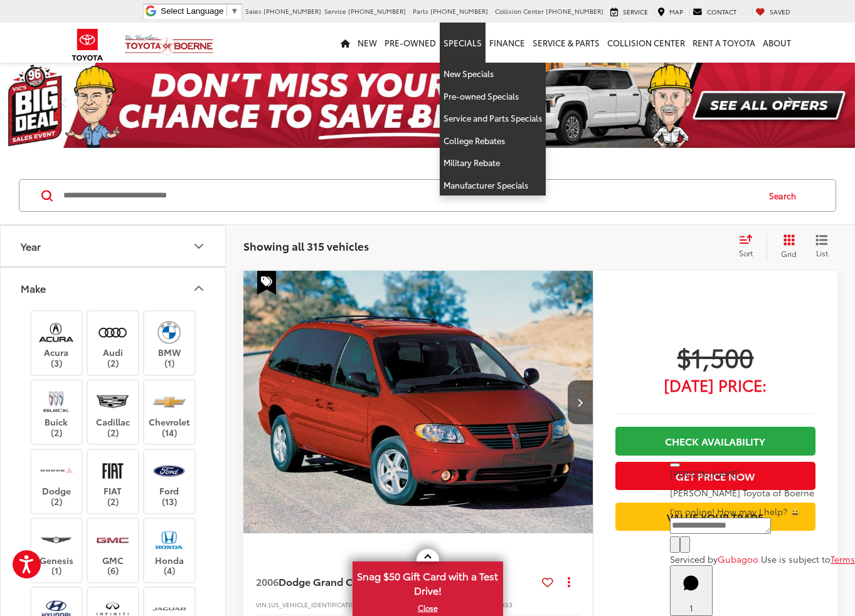 This screenshot has height=616, width=855. I want to click on textarea: Type your message, so click(720, 526).